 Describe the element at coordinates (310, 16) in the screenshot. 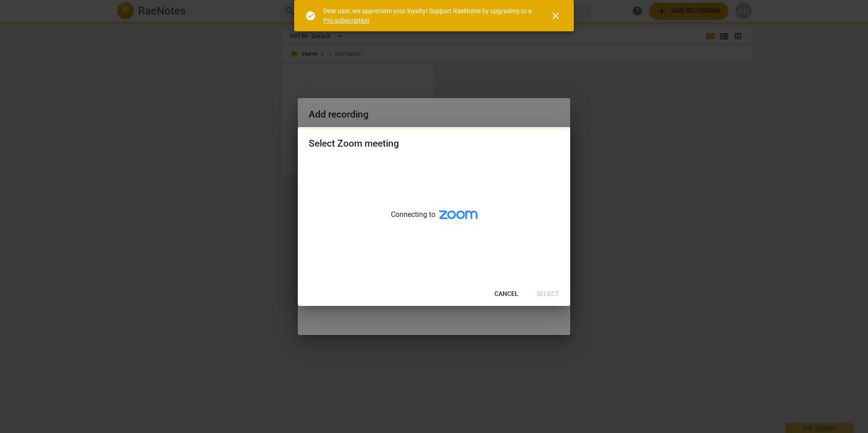

I see `span: check_circle` at that location.